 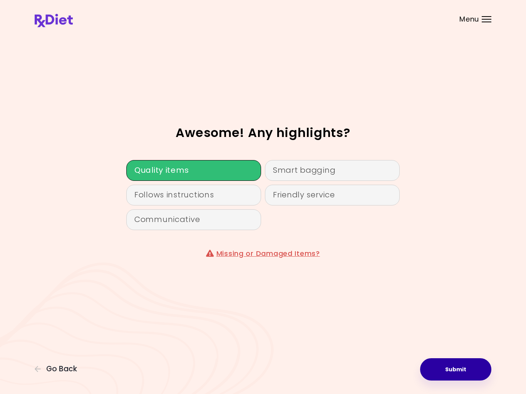 I want to click on button: Go Back, so click(x=58, y=369).